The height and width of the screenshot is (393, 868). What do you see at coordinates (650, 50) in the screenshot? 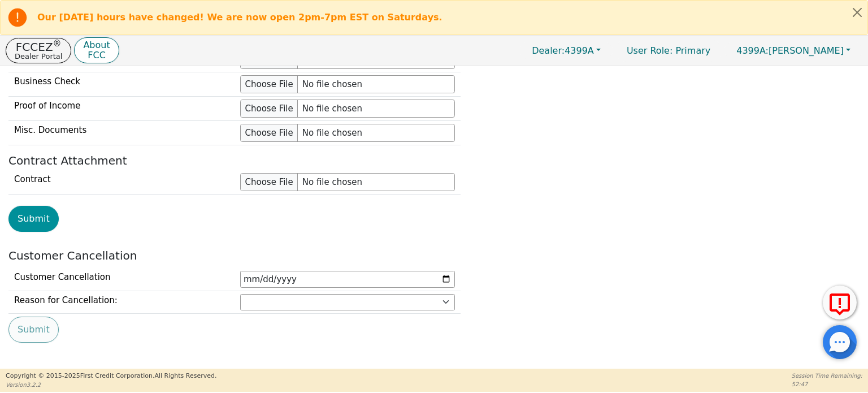
I see `span: User Role :` at bounding box center [650, 50].